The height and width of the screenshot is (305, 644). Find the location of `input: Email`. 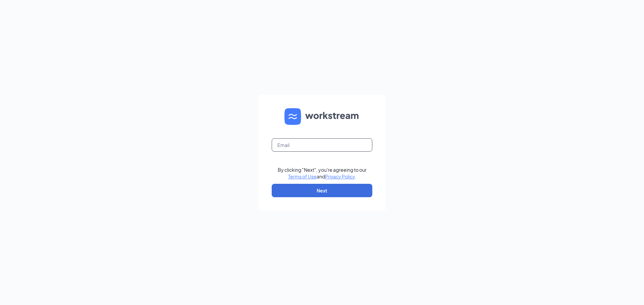

input: Email is located at coordinates (322, 145).